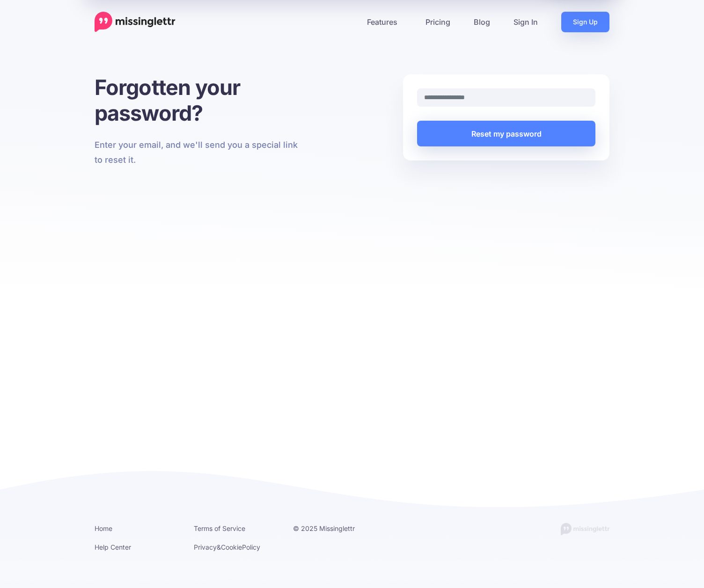  I want to click on a: Features, so click(384, 22).